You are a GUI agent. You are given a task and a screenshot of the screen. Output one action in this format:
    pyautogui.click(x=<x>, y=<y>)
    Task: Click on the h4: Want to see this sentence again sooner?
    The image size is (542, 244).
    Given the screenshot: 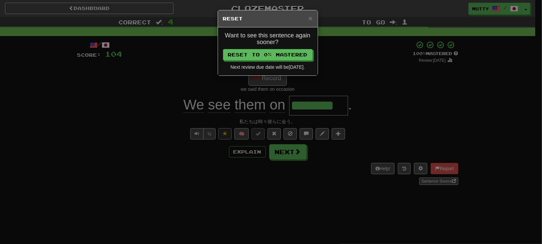 What is the action you would take?
    pyautogui.click(x=268, y=39)
    